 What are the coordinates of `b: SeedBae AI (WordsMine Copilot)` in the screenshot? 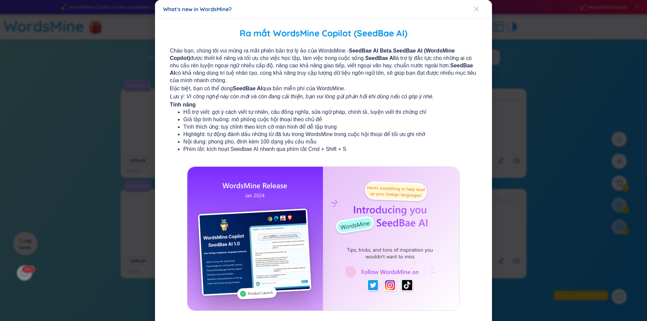 It's located at (312, 54).